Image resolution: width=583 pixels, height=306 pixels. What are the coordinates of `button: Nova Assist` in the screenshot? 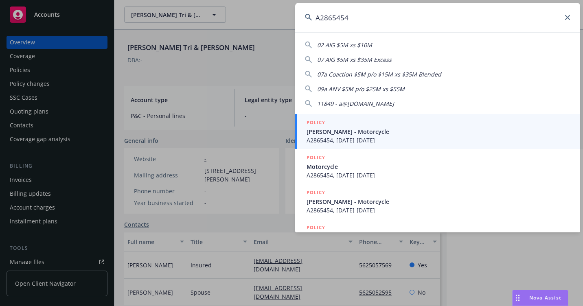 It's located at (540, 298).